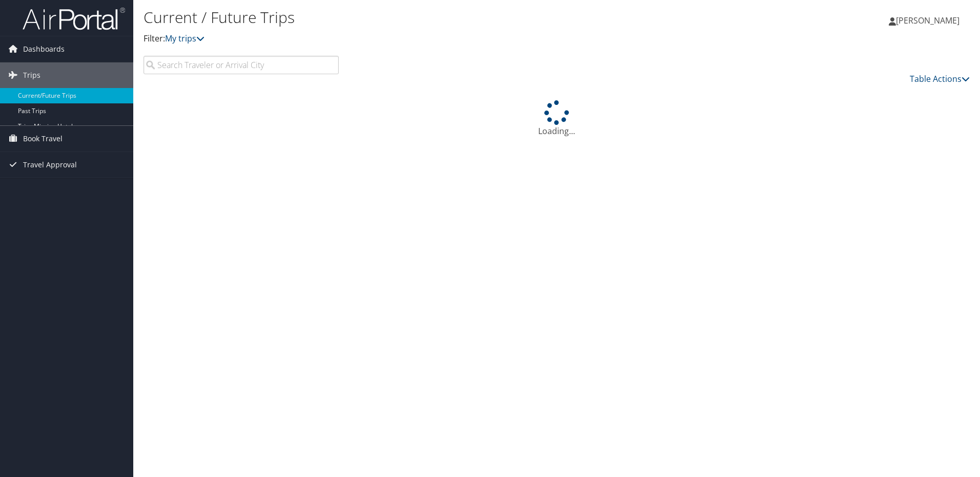 This screenshot has width=980, height=477. I want to click on a: My trips, so click(185, 38).